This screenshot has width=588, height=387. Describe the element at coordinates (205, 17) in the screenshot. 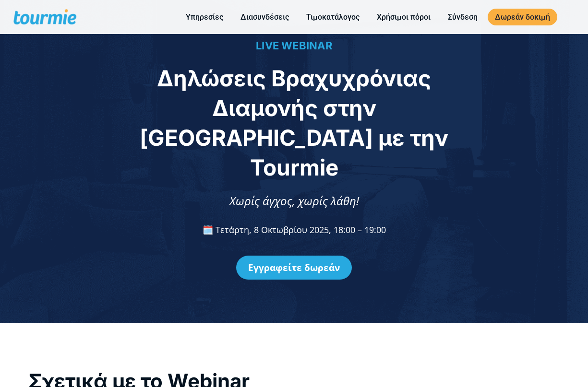

I see `a: Υπηρεσίες` at that location.